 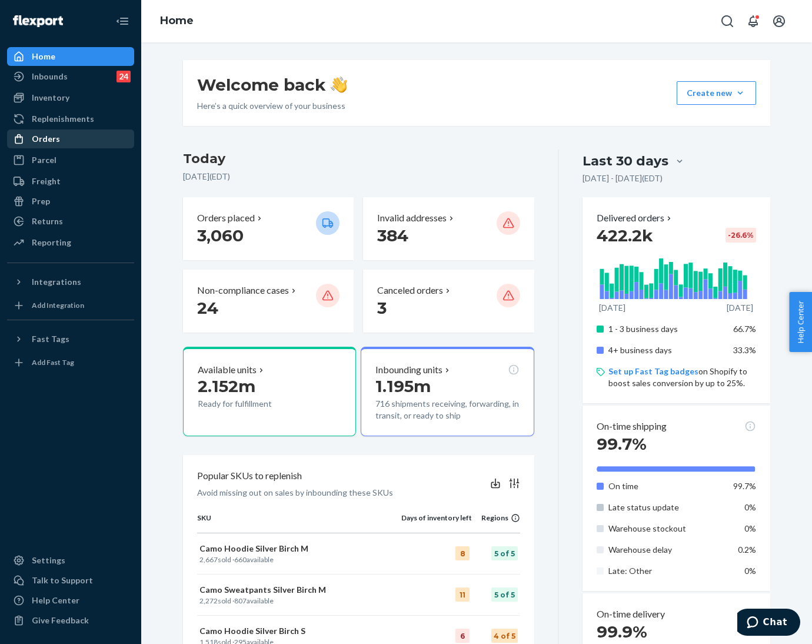 I want to click on img: Flexport logo, so click(x=38, y=21).